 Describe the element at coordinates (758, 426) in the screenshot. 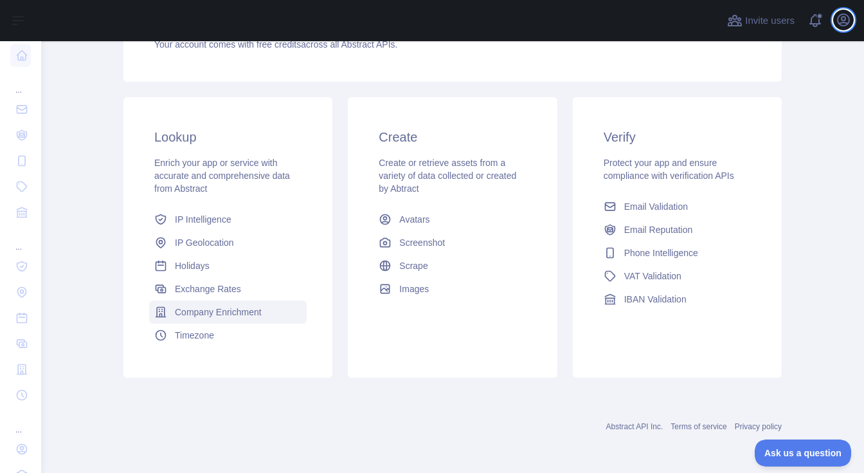

I see `a: Privacy policy` at that location.